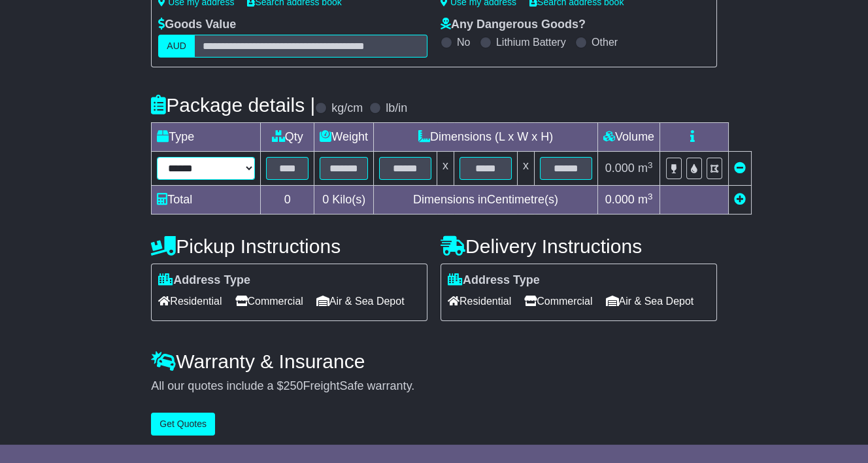 The width and height of the screenshot is (868, 463). Describe the element at coordinates (347, 109) in the screenshot. I see `label: kg/cm` at that location.